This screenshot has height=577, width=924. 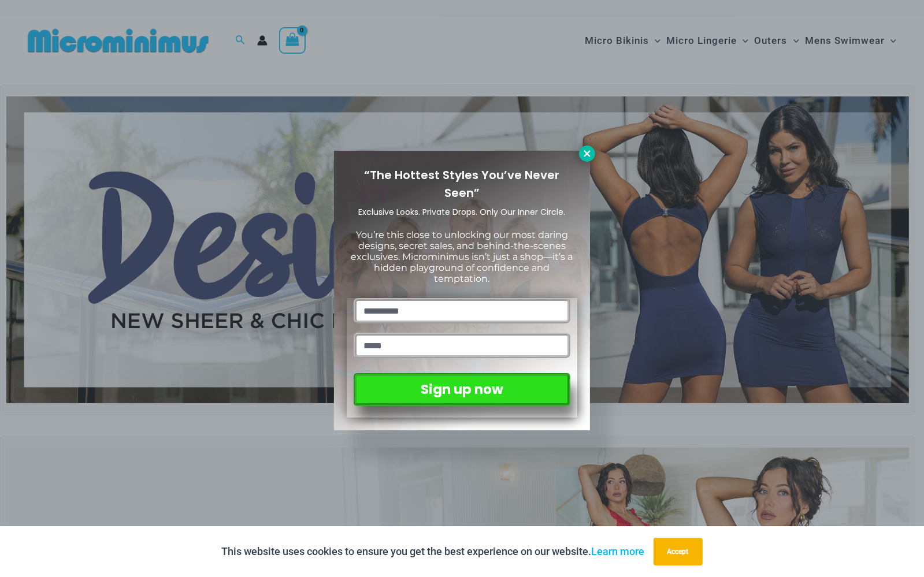 I want to click on button: Accept, so click(x=677, y=552).